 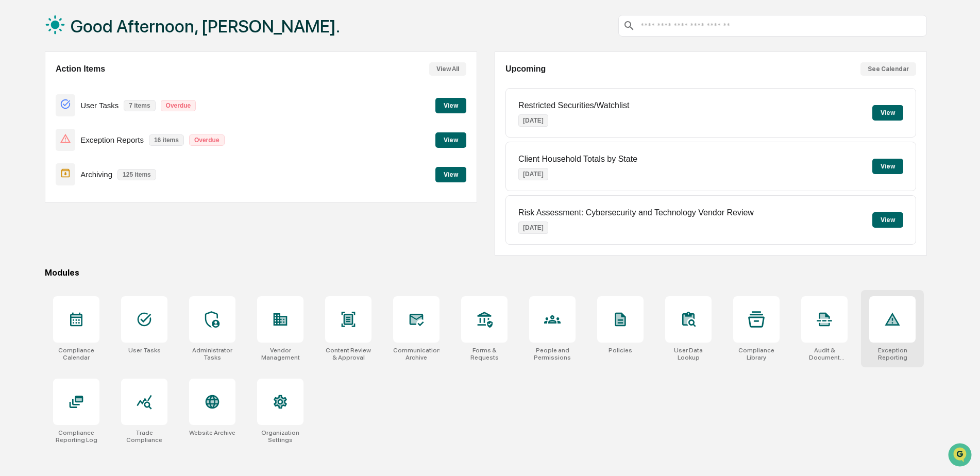 I want to click on div: User Tasks, so click(x=144, y=350).